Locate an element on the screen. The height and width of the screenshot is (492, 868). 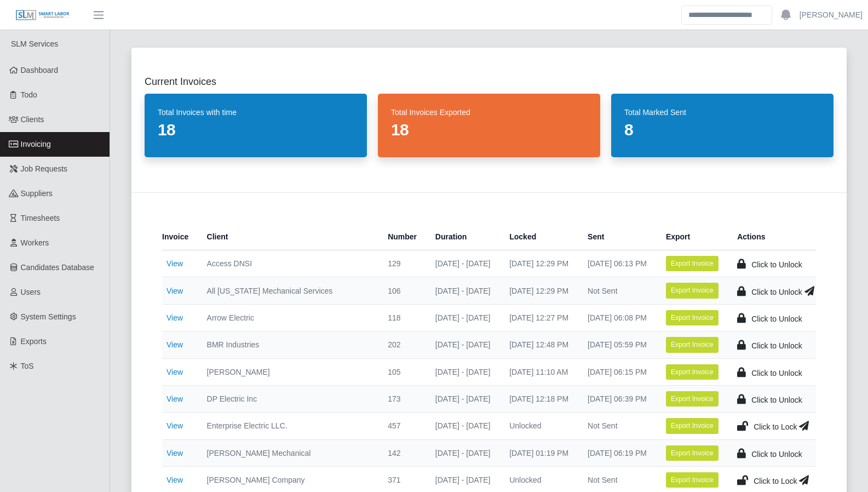
span: System Settings is located at coordinates (48, 317).